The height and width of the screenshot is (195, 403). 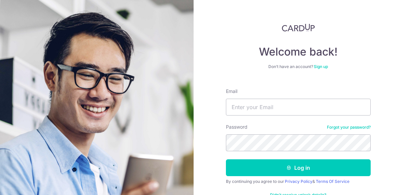 I want to click on div: Don’t have an account?, so click(x=298, y=67).